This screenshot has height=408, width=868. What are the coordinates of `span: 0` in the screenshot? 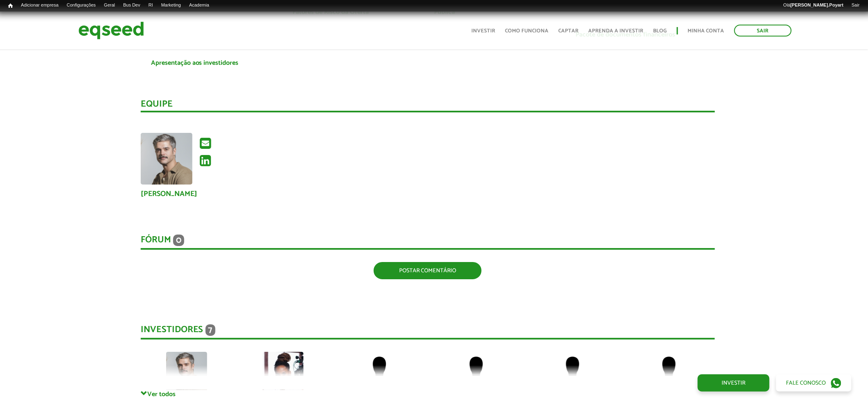 It's located at (178, 240).